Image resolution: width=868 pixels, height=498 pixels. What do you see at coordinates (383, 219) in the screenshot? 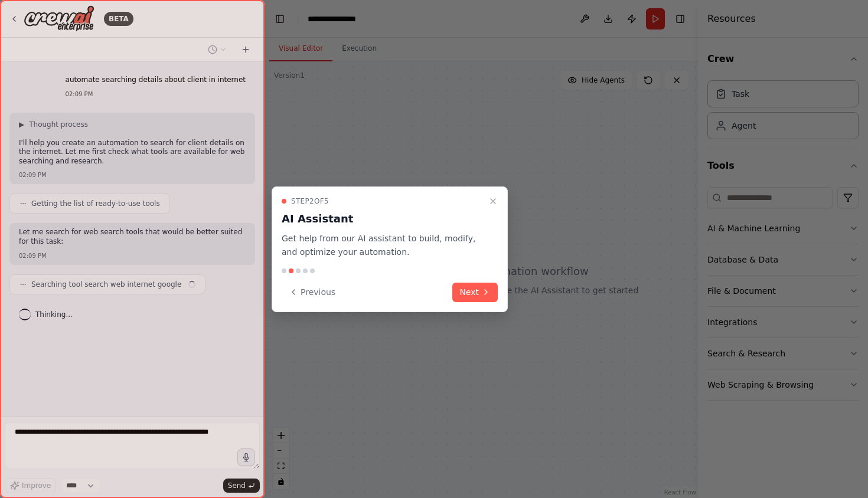
I see `h3: AI Assistant` at bounding box center [383, 219].